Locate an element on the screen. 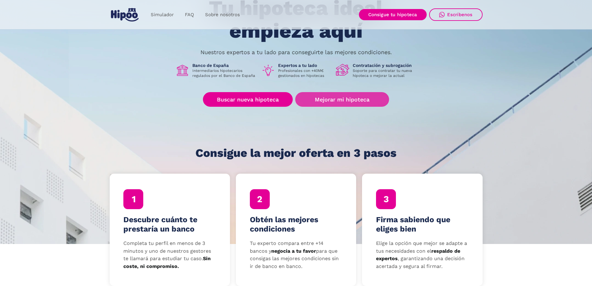  a: Simulador is located at coordinates (162, 15).